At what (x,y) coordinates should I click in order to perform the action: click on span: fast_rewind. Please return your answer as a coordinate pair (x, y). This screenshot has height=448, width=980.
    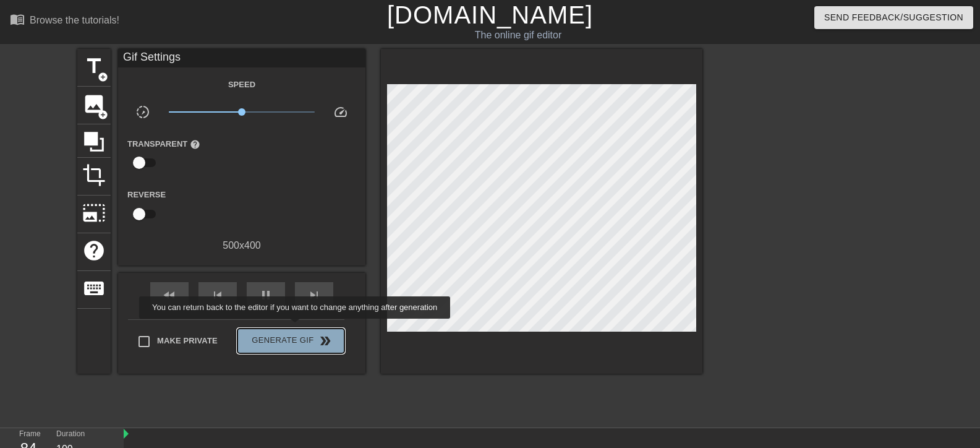
    Looking at the image, I should click on (169, 295).